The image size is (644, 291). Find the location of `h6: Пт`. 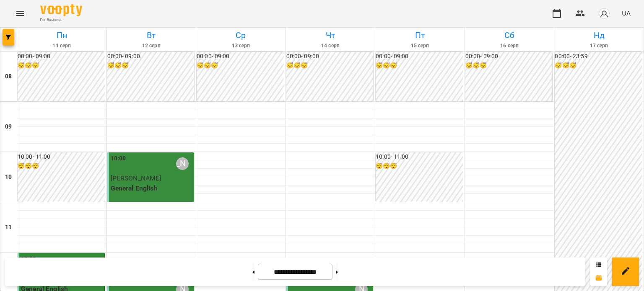

h6: Пт is located at coordinates (420, 35).